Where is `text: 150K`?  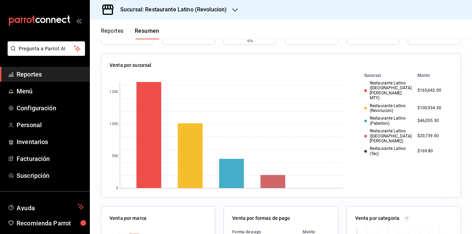
text: 150K is located at coordinates (114, 92).